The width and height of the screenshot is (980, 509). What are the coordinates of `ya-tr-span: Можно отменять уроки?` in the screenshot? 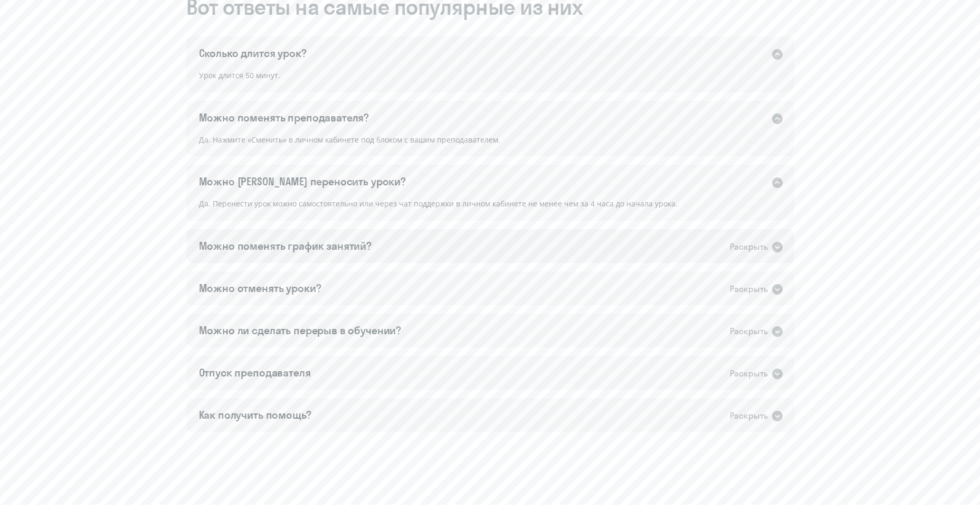 It's located at (260, 288).